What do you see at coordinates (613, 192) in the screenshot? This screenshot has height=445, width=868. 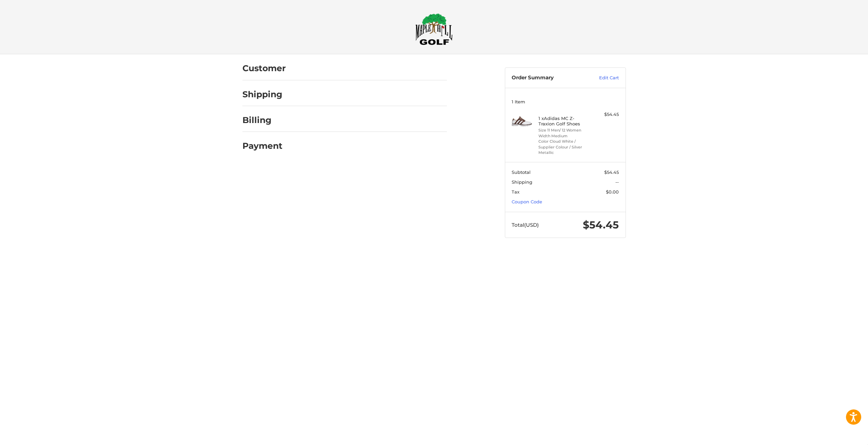 I see `span: $0.00` at bounding box center [613, 192].